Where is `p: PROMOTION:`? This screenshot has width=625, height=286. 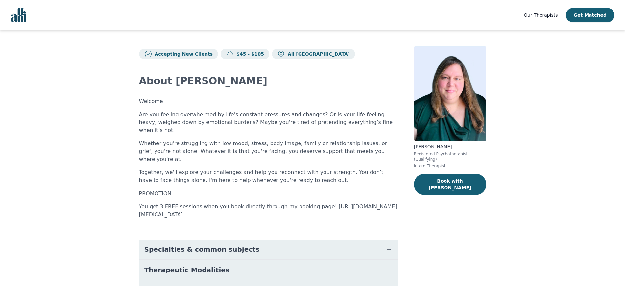
p: PROMOTION: is located at coordinates (269, 193).